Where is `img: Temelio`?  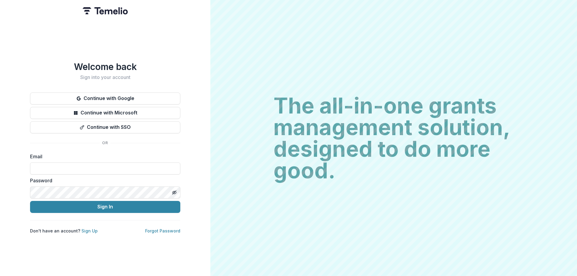
img: Temelio is located at coordinates (105, 11).